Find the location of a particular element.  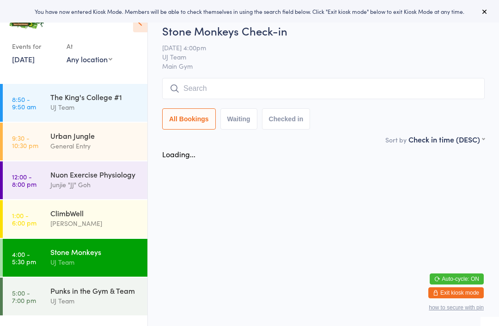

time: 4:00 - 5:30 pm is located at coordinates (24, 258).